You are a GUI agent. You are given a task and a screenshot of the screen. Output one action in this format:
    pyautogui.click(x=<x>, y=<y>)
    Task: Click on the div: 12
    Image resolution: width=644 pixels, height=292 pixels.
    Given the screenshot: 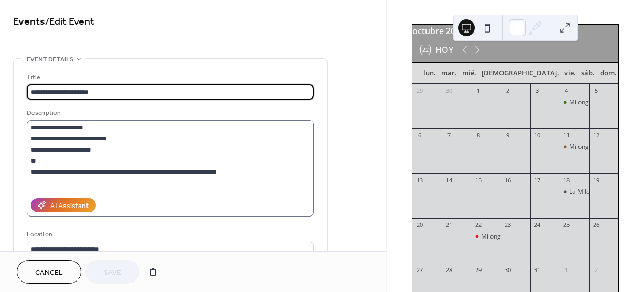 What is the action you would take?
    pyautogui.click(x=596, y=135)
    